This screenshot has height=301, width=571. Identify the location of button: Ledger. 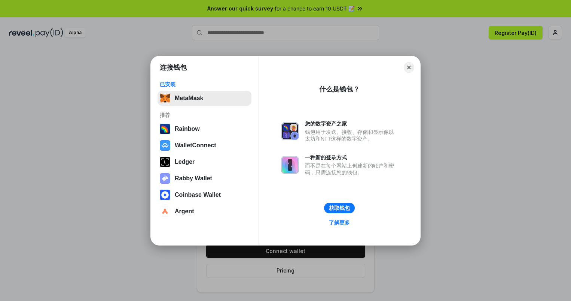
(204, 162).